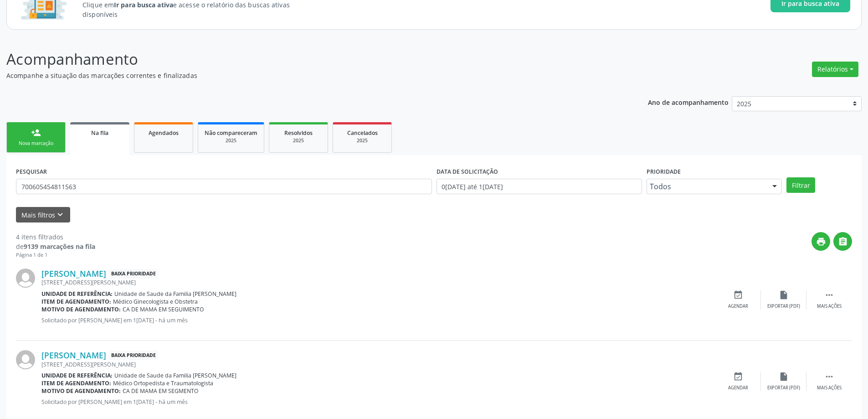  I want to click on span: CA DE MAMA EM SEGUIMENTO, so click(163, 309).